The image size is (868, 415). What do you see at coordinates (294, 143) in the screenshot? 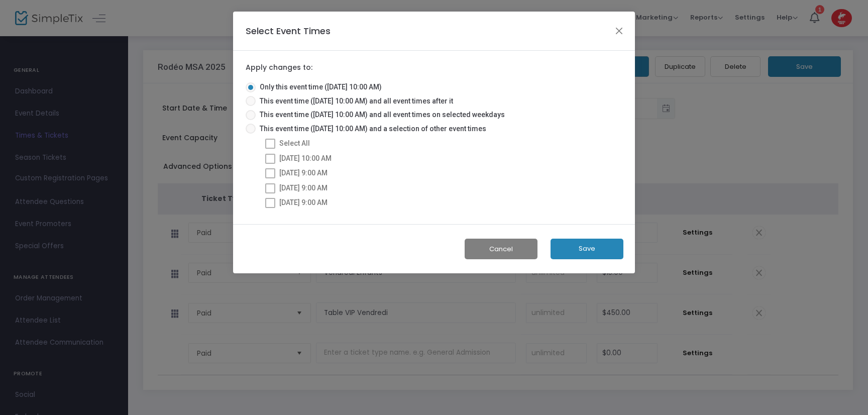
I see `span: Select All` at bounding box center [294, 143].